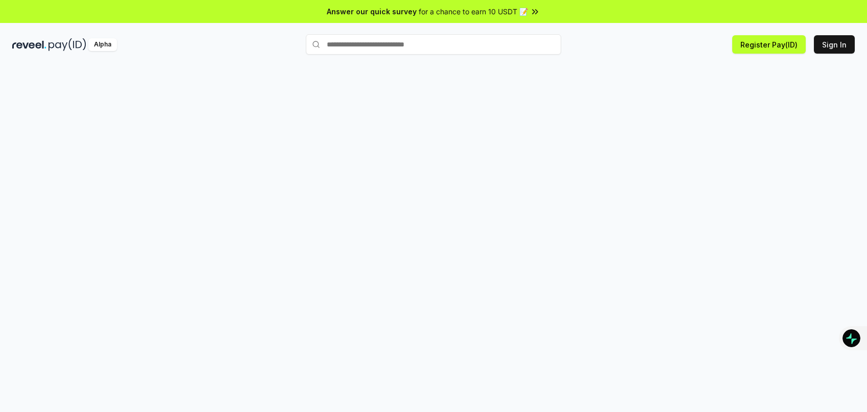 The image size is (867, 412). Describe the element at coordinates (769, 44) in the screenshot. I see `button: Register Pay(ID)` at that location.